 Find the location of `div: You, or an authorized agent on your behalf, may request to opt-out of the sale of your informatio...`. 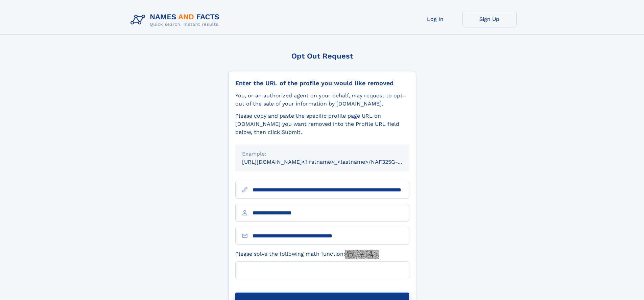

div: You, or an authorized agent on your behalf, may request to opt-out of the sale of your informatio... is located at coordinates (322, 100).